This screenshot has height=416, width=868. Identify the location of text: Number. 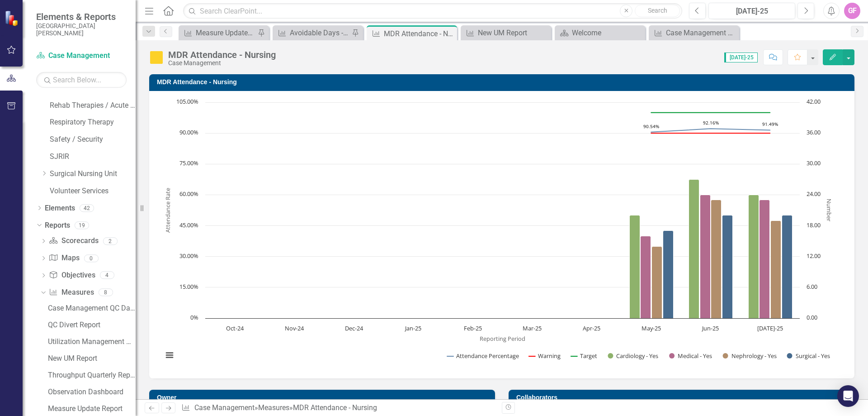
(829, 210).